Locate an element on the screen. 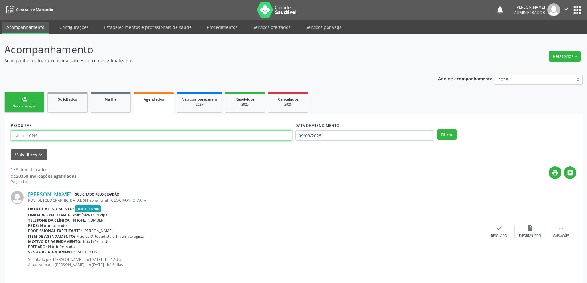  div: Resolvido is located at coordinates (499, 236).